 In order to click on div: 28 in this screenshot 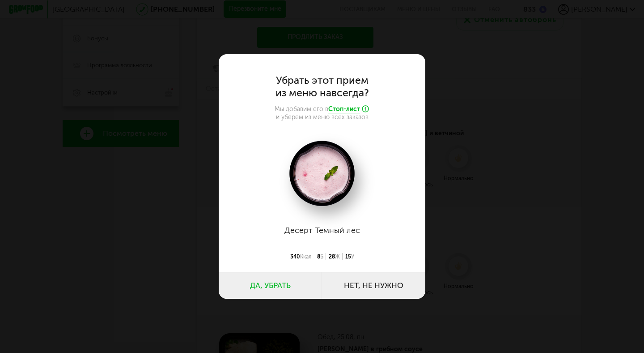, I will do `click(334, 256)`.